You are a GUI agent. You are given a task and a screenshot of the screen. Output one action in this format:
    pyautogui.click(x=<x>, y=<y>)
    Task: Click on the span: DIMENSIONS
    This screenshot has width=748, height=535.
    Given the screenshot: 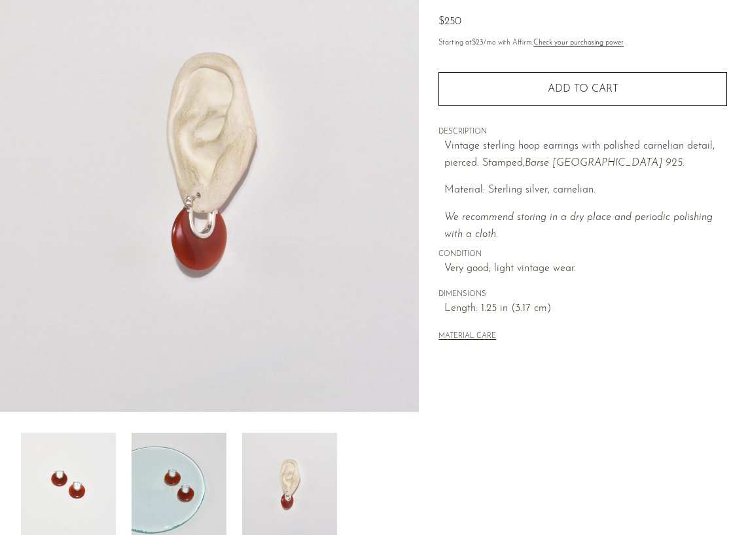 What is the action you would take?
    pyautogui.click(x=582, y=294)
    